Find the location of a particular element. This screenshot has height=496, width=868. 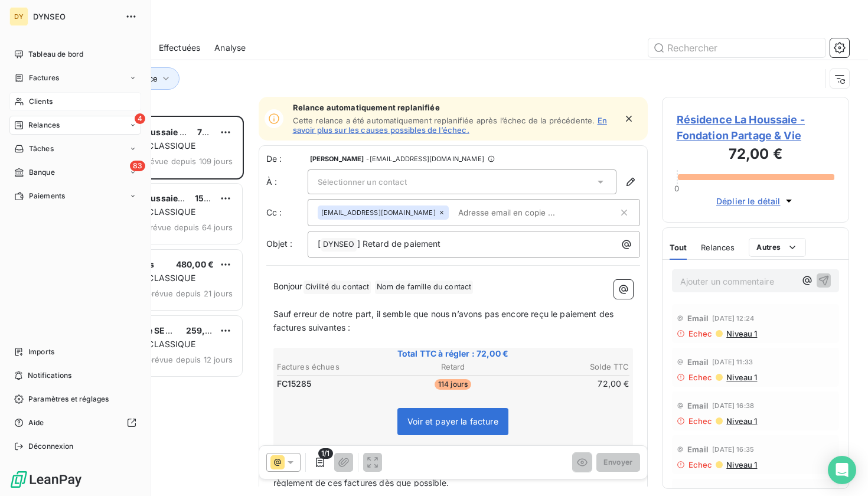

span: Bonjour is located at coordinates (288, 286).